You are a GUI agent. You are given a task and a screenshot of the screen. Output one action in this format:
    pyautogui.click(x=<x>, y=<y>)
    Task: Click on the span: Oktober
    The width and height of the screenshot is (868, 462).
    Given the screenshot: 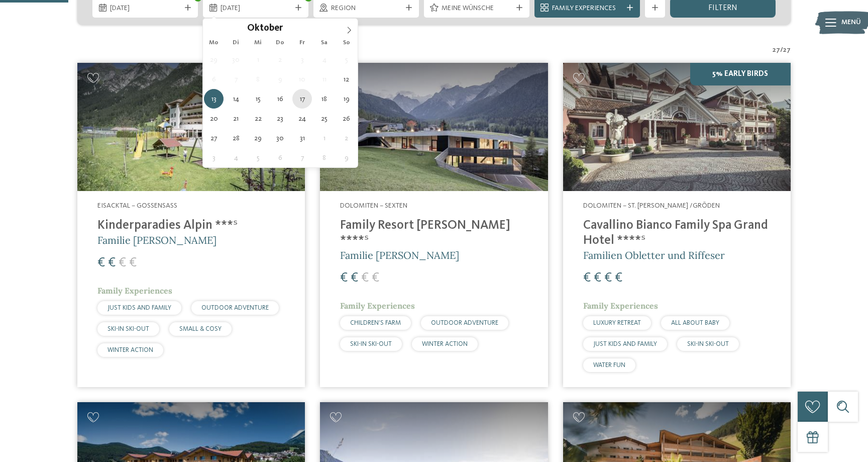 What is the action you would take?
    pyautogui.click(x=264, y=28)
    